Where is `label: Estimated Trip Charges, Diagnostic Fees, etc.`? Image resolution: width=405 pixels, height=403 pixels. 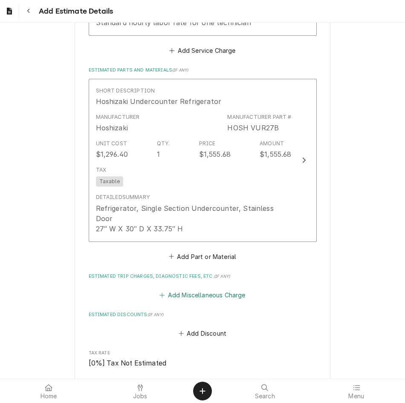
label: Estimated Trip Charges, Diagnostic Fees, etc. is located at coordinates (202, 277).